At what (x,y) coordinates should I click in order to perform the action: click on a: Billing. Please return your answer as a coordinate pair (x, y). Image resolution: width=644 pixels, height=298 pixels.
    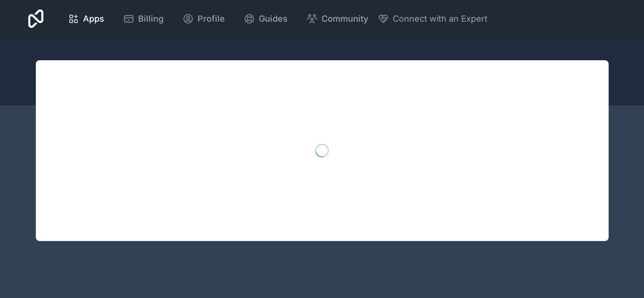
    Looking at the image, I should click on (143, 19).